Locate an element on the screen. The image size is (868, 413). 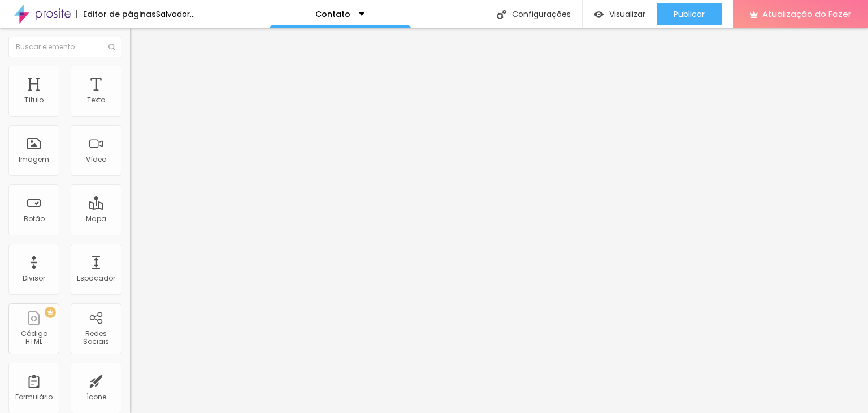
font: Salvador... is located at coordinates (175, 14).